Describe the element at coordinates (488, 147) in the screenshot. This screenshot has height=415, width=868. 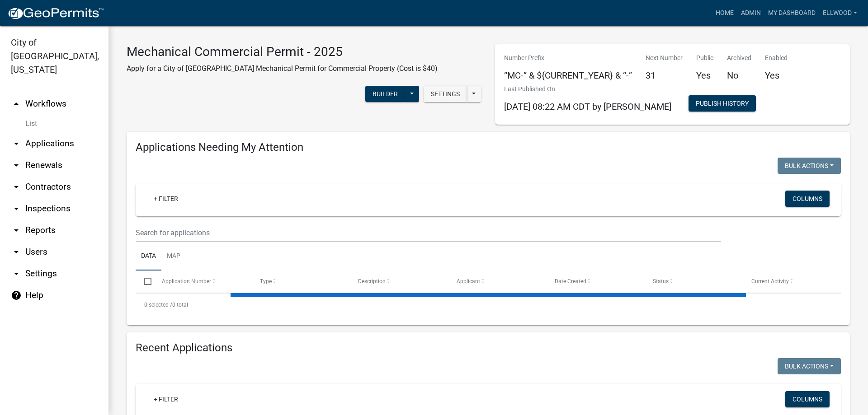
I see `h4: Applications Needing My Attention` at that location.